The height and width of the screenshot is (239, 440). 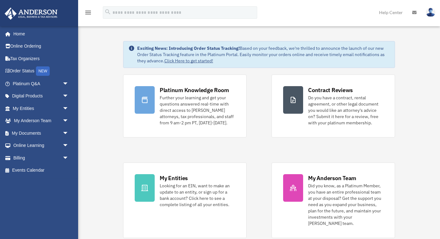 What do you see at coordinates (41, 108) in the screenshot?
I see `a: My Entitiesarrow_drop_down` at bounding box center [41, 108].